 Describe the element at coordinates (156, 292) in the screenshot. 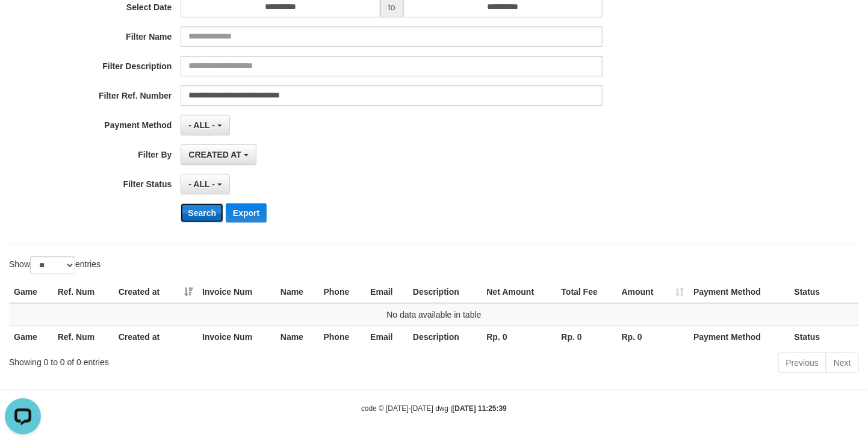

I see `th: Created at: activate to sort column ascending` at that location.